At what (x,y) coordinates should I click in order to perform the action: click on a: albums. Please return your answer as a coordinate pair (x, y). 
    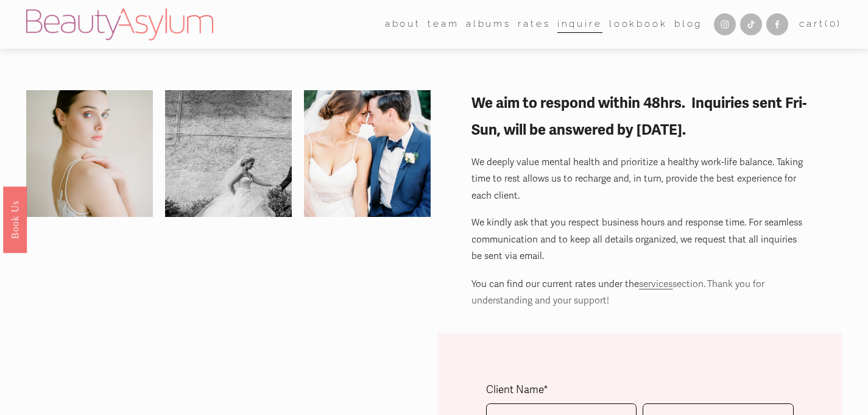
    Looking at the image, I should click on (488, 25).